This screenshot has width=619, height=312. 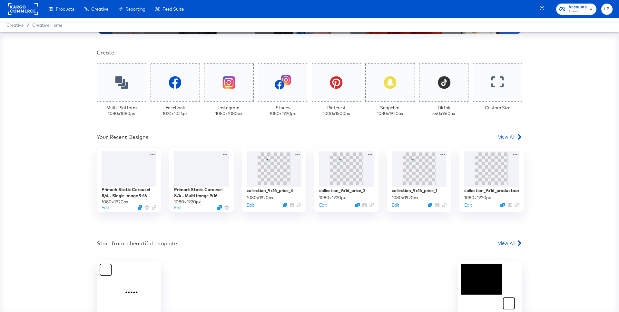 What do you see at coordinates (229, 111) in the screenshot?
I see `div: Instagram 1080 x 1080 px` at bounding box center [229, 111].